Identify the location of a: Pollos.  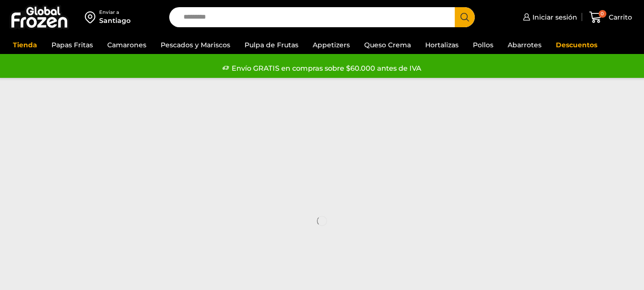
(483, 45).